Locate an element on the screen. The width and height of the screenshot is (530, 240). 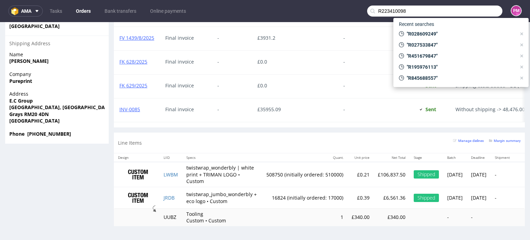
td: 508750 (initially ordered: 510000) is located at coordinates (305, 152).